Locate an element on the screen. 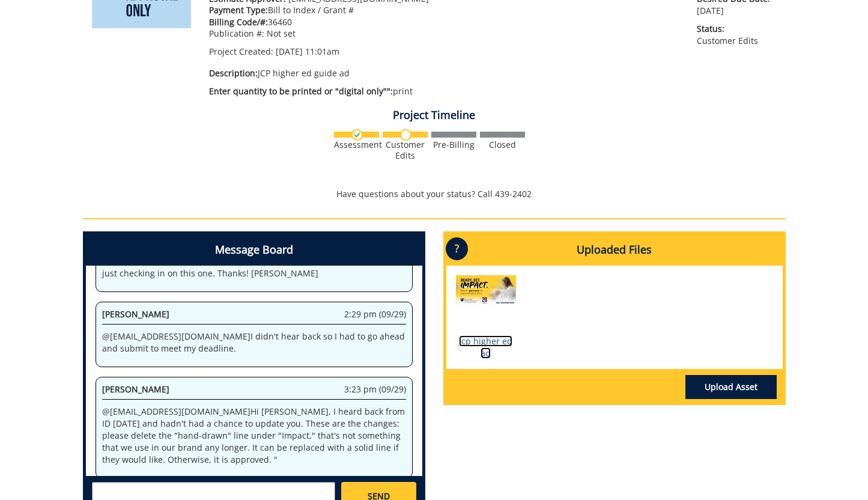  h4: Message Board is located at coordinates (254, 250).